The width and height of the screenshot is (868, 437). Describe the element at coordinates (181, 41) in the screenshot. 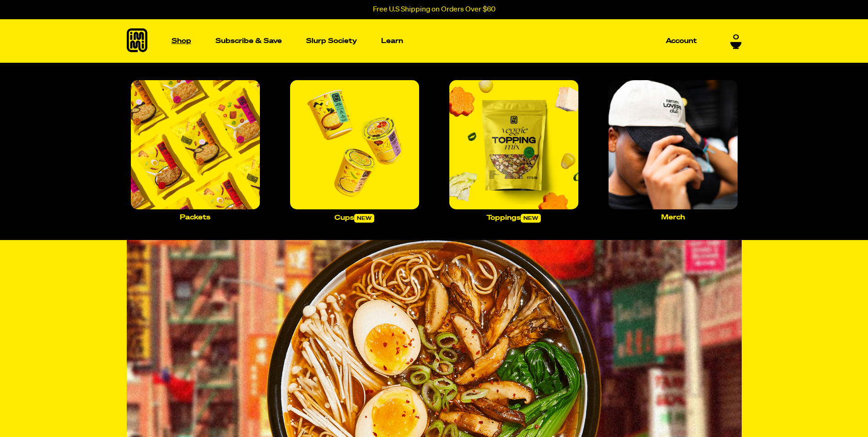

I see `p: Shop` at that location.